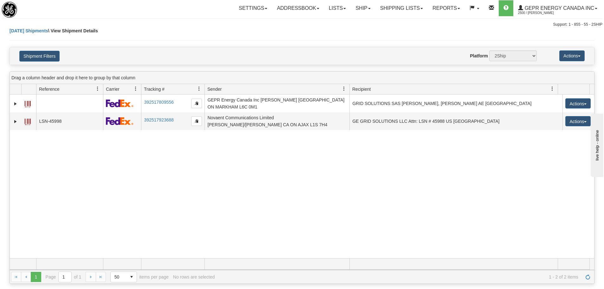 Image resolution: width=604 pixels, height=289 pixels. I want to click on td: LSN-45998, so click(69, 121).